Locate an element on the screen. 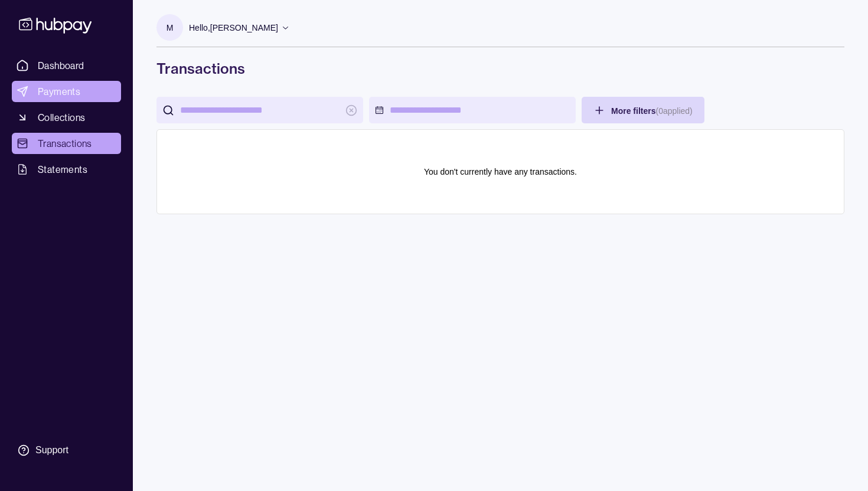  span: Payments is located at coordinates (59, 91).